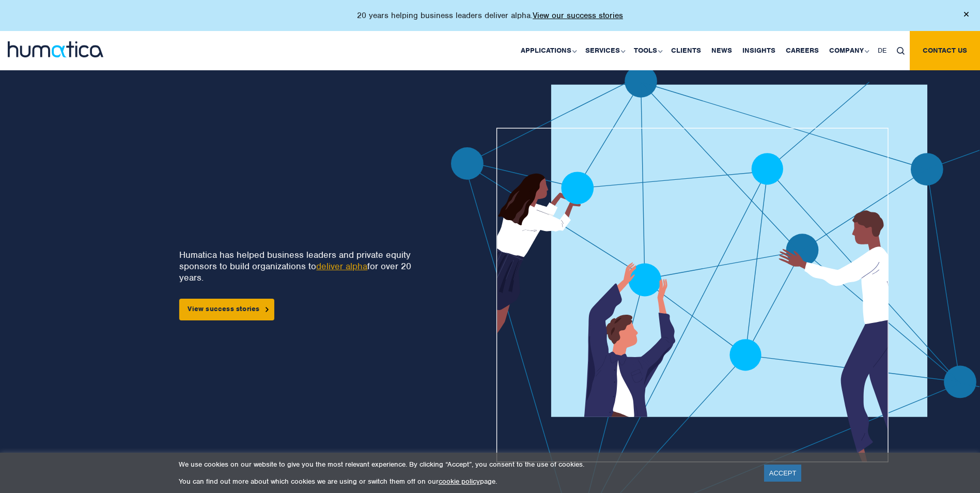  Describe the element at coordinates (459, 481) in the screenshot. I see `a: cookie policy` at that location.